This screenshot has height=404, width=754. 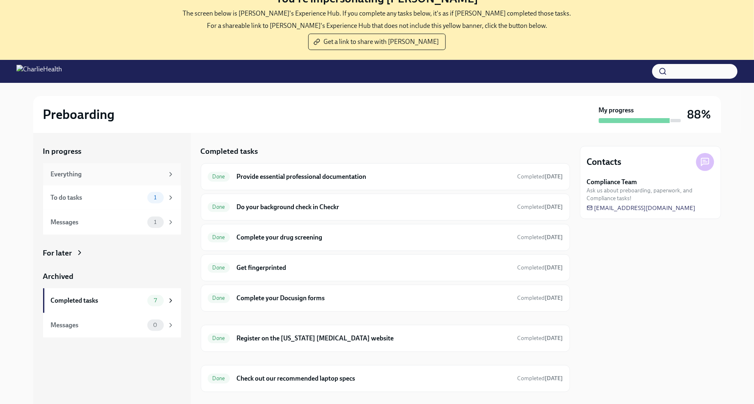 What do you see at coordinates (374, 238) in the screenshot?
I see `h6: Complete your drug screening` at bounding box center [374, 238].